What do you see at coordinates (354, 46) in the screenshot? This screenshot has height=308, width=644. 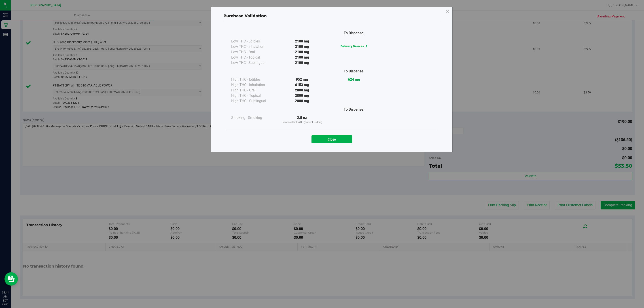 I see `p: Delivery Devices: 1` at bounding box center [354, 46].